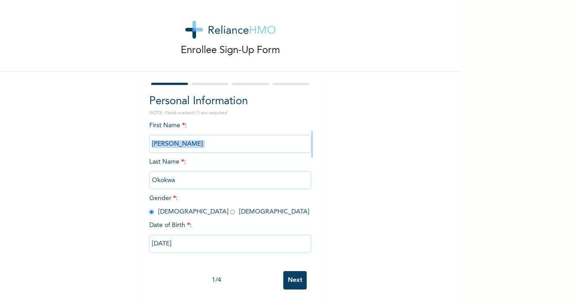 The image size is (572, 303). Describe the element at coordinates (230, 180) in the screenshot. I see `input: Enter your last name` at that location.